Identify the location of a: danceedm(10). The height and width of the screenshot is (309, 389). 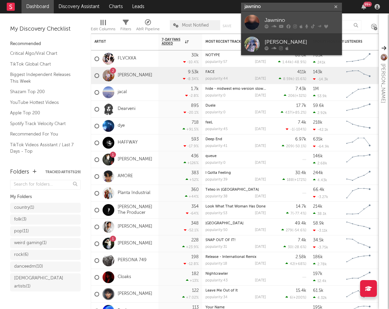
(45, 267).